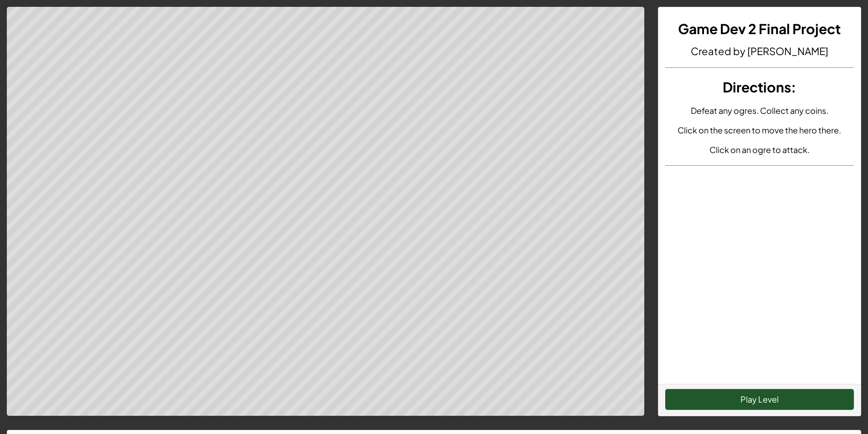  Describe the element at coordinates (757, 87) in the screenshot. I see `span: Directions` at that location.